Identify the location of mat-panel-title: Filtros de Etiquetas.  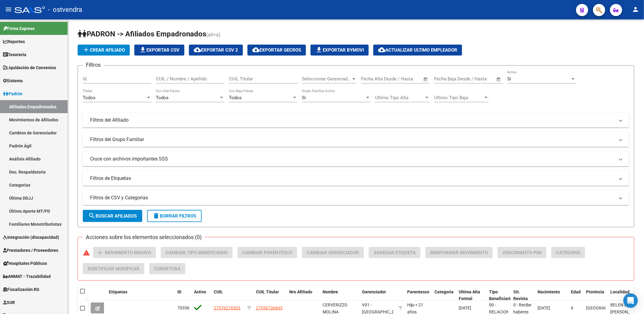
(352, 178).